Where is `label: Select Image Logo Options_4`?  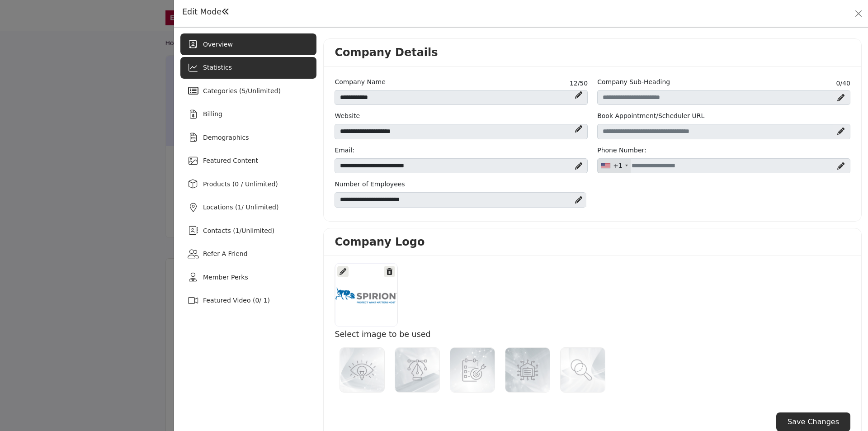
label: Select Image Logo Options_4 is located at coordinates (583, 370).